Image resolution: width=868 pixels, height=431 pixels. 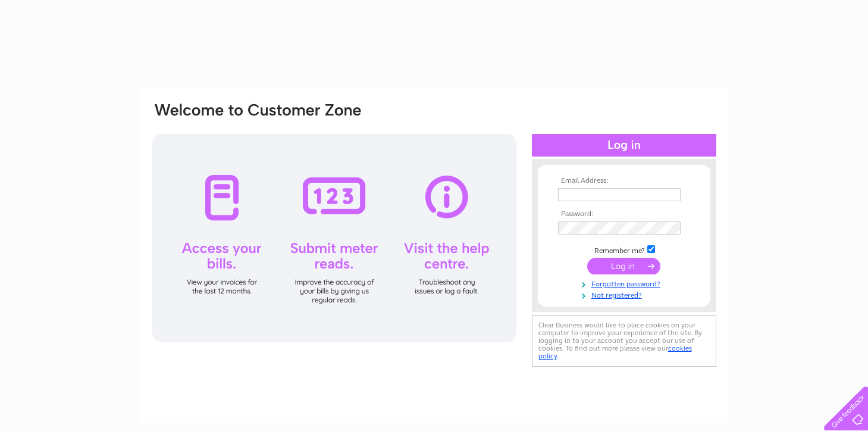 I want to click on td: Remember me?, so click(x=624, y=249).